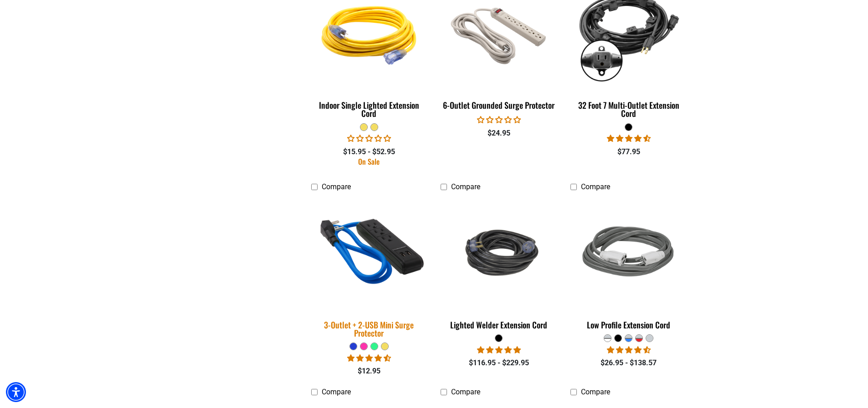 Image resolution: width=868 pixels, height=408 pixels. I want to click on div: Accessibility Menu, so click(16, 392).